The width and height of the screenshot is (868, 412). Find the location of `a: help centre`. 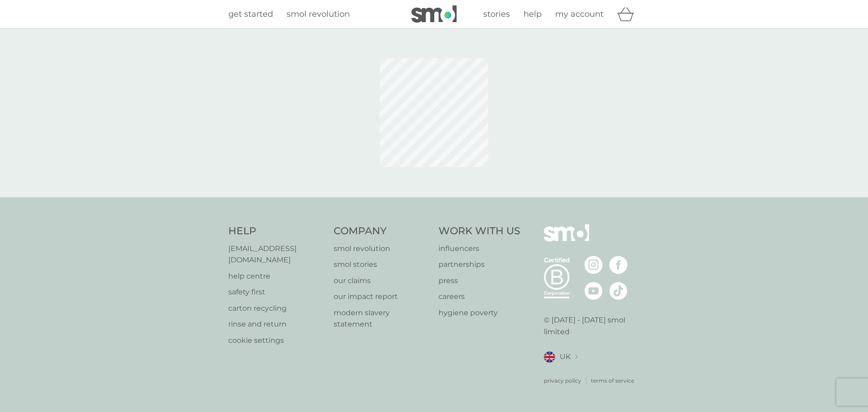

a: help centre is located at coordinates (276, 277).